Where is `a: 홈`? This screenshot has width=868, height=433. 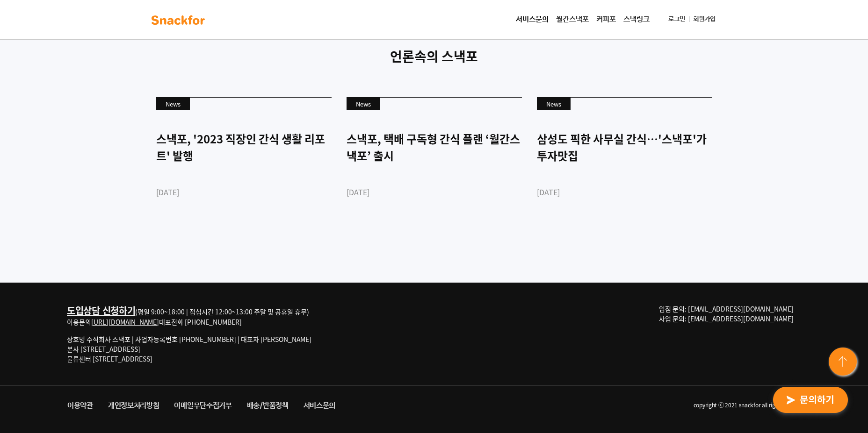
a: 홈 is located at coordinates (32, 308).